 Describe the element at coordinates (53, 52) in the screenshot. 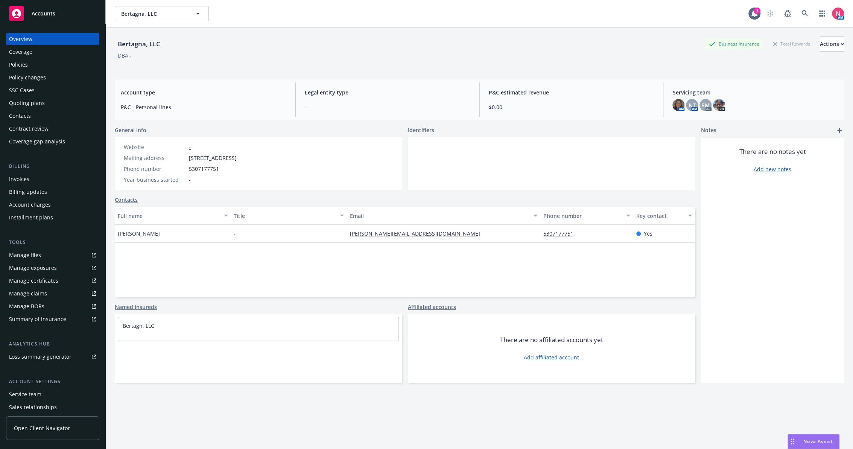

I see `a: Coverage` at that location.